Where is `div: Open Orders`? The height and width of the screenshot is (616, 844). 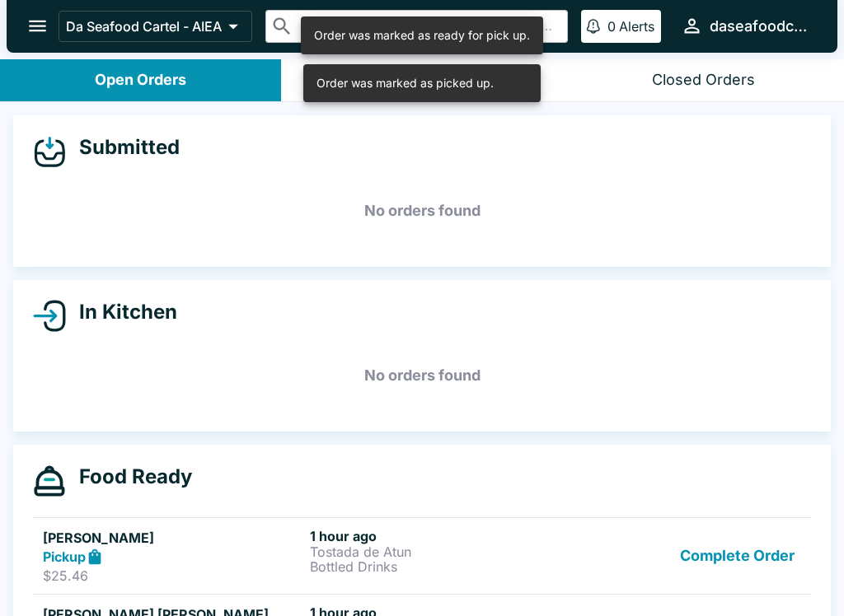
div: Open Orders is located at coordinates (140, 80).